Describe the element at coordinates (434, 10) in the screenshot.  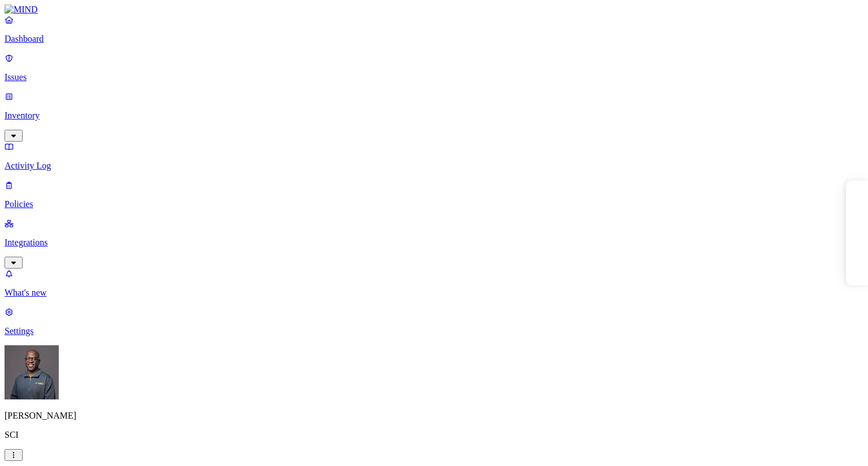
I see `a: MIND` at that location.